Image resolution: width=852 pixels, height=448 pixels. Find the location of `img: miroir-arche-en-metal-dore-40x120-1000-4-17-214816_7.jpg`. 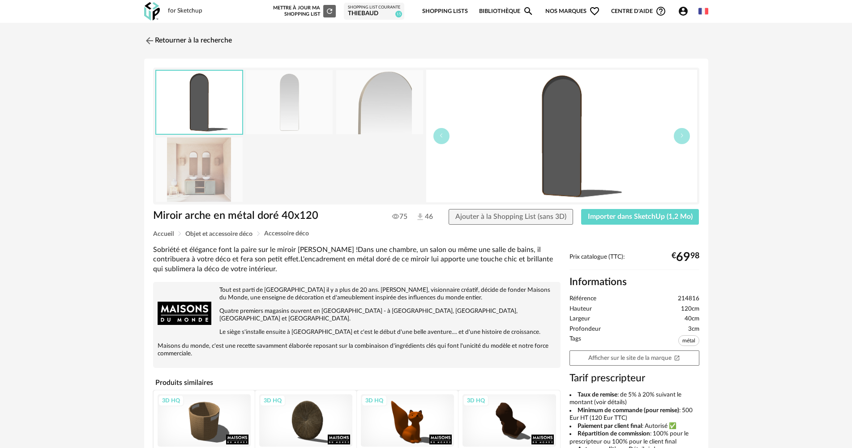

img: miroir-arche-en-metal-dore-40x120-1000-4-17-214816_7.jpg is located at coordinates (199, 169).